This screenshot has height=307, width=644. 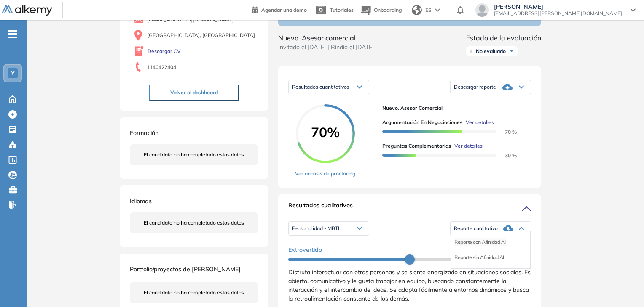 What do you see at coordinates (511, 52) in the screenshot?
I see `img: Ícono de flecha` at bounding box center [511, 52].